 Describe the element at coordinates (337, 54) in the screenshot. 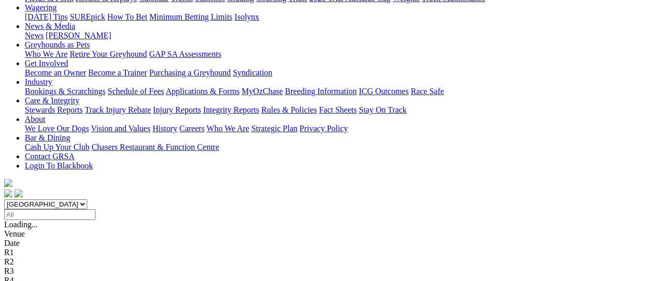

I see `div: Greyhounds as Pets` at that location.